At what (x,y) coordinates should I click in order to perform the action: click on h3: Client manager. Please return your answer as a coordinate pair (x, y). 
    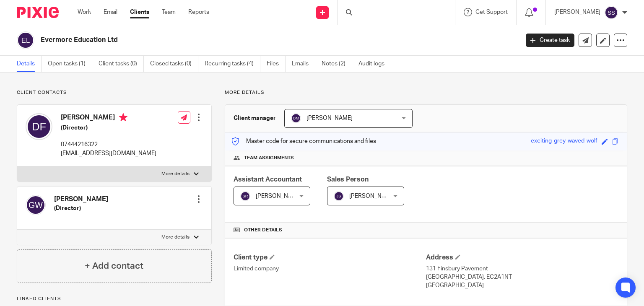
    Looking at the image, I should click on (254, 118).